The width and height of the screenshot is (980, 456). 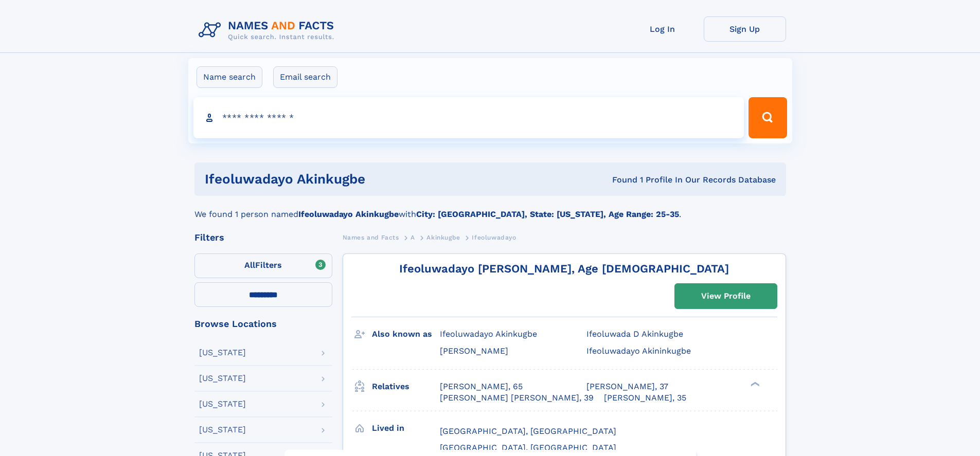 I want to click on div: Browse Locations, so click(x=263, y=324).